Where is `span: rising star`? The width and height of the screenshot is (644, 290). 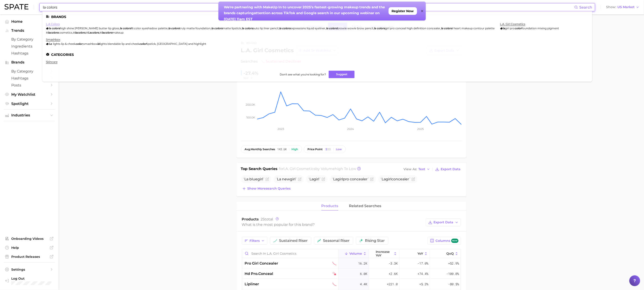
span: rising star is located at coordinates (375, 241).